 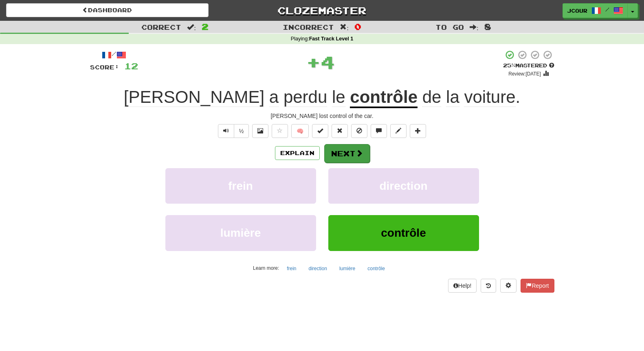 What do you see at coordinates (107, 10) in the screenshot?
I see `a: Dashboard` at bounding box center [107, 10].